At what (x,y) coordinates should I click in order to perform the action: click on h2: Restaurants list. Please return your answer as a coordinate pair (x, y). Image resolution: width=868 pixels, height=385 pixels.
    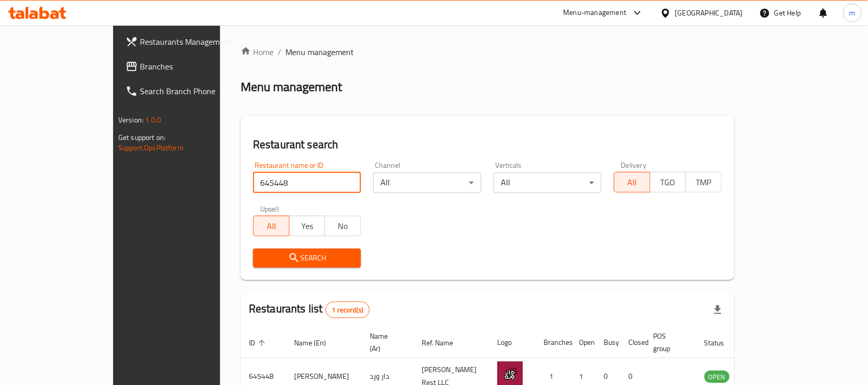
    Looking at the image, I should click on (309, 309).